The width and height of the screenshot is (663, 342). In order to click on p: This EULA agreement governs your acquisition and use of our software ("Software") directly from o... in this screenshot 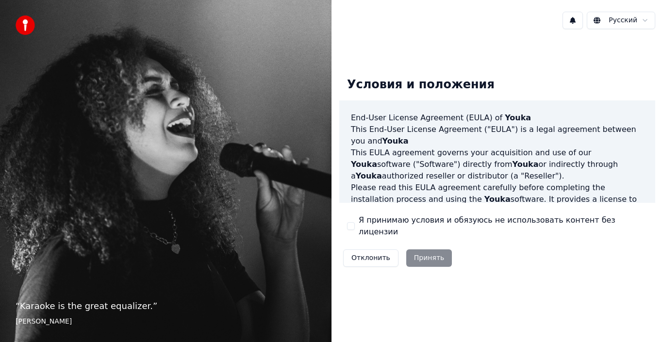, I will do `click(497, 164)`.